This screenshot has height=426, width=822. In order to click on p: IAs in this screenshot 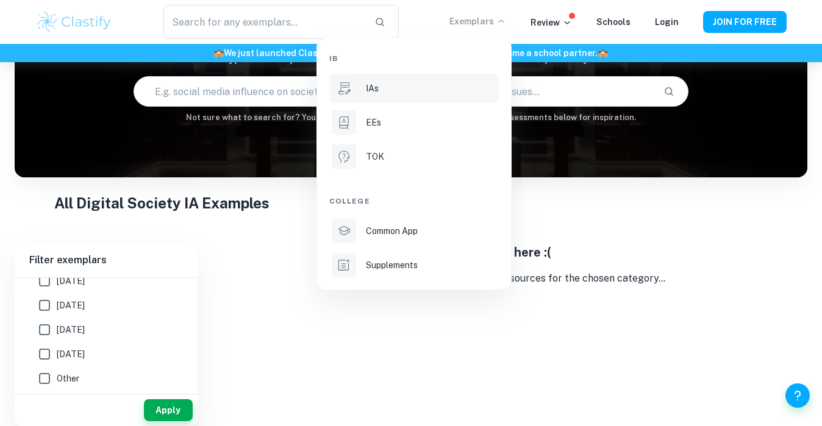, I will do `click(372, 88)`.